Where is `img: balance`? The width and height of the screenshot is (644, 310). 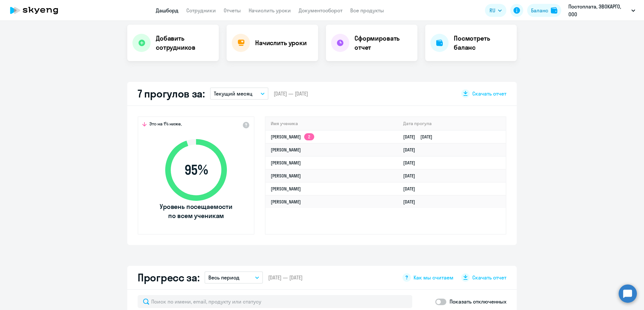 img: balance is located at coordinates (554, 10).